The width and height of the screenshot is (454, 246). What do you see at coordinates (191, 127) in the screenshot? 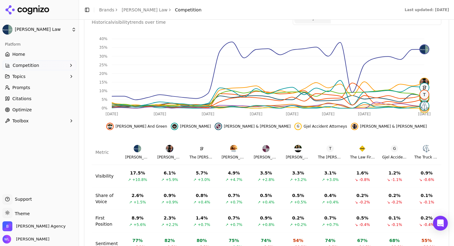
I see `button: Hide edgar snyder data` at bounding box center [191, 127].